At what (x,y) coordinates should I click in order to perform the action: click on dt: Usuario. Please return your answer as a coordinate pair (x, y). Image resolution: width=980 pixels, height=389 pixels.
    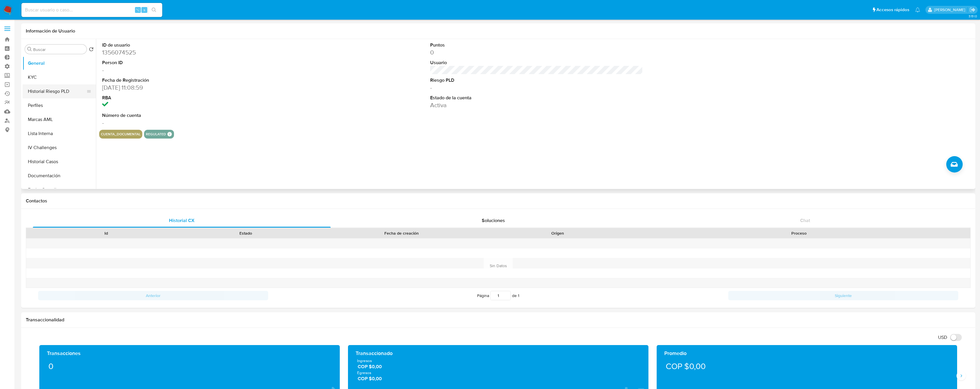
    Looking at the image, I should click on (536, 63).